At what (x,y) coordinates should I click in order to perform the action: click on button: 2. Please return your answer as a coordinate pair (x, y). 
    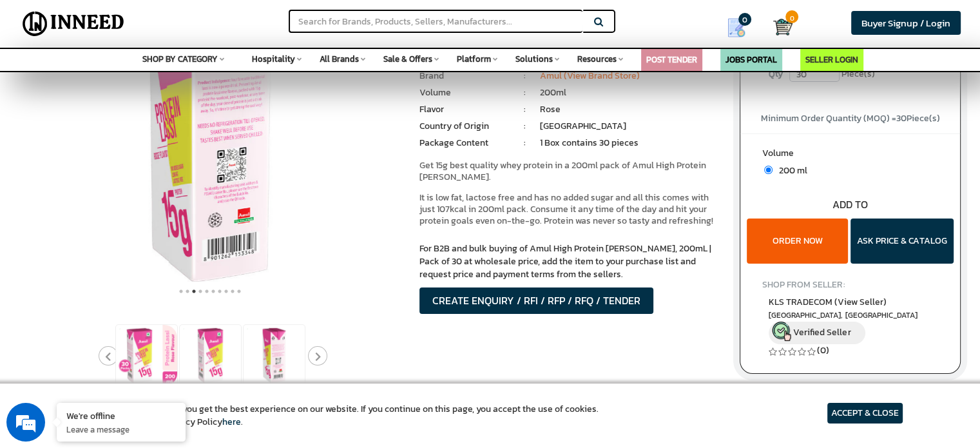
    Looking at the image, I should click on (188, 292).